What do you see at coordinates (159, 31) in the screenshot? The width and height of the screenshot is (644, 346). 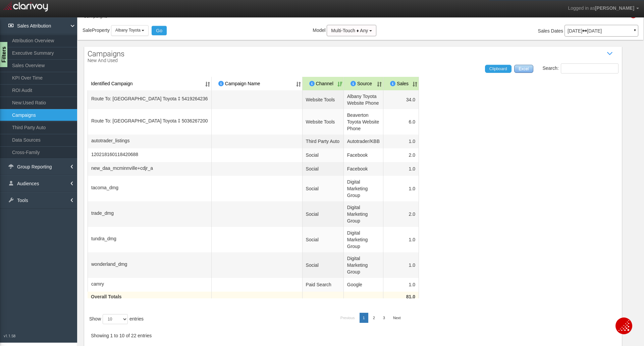 I see `button: Go` at bounding box center [159, 31].